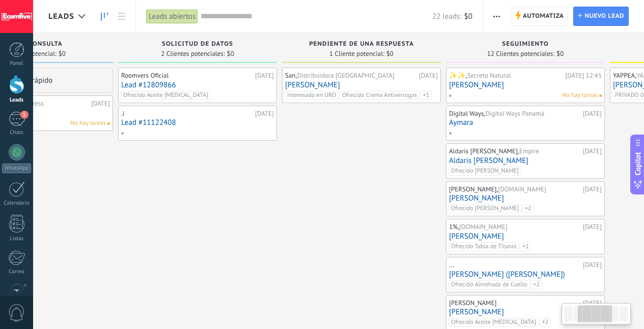  What do you see at coordinates (350, 76) in the screenshot?
I see `div: San,` at bounding box center [350, 76].